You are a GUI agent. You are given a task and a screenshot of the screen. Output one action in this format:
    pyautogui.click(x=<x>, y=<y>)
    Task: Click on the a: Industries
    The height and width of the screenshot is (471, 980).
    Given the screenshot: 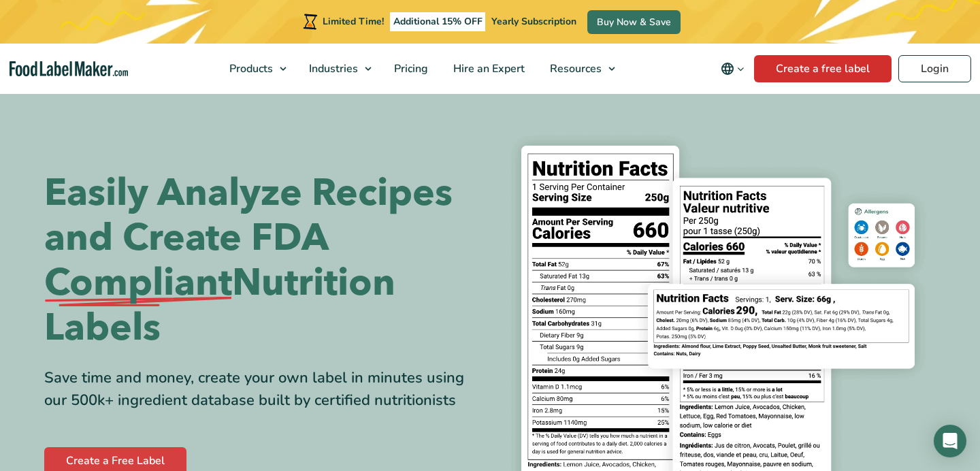 What is the action you would take?
    pyautogui.click(x=338, y=69)
    